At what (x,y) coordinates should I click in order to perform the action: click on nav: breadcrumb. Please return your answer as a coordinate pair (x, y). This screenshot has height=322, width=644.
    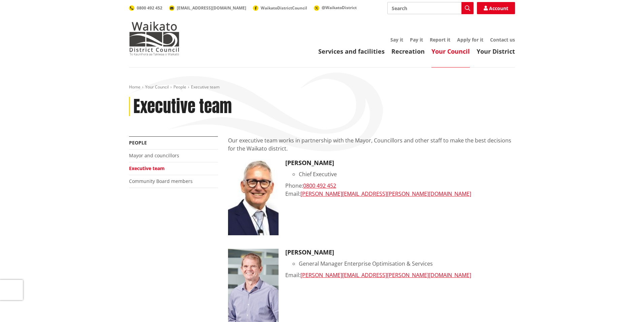
    Looking at the image, I should click on (322, 87).